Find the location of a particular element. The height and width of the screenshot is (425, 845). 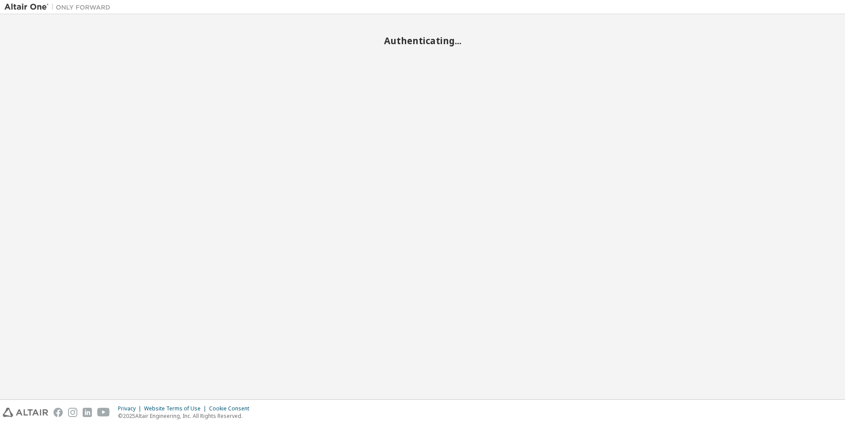

div: Privacy is located at coordinates (131, 409).